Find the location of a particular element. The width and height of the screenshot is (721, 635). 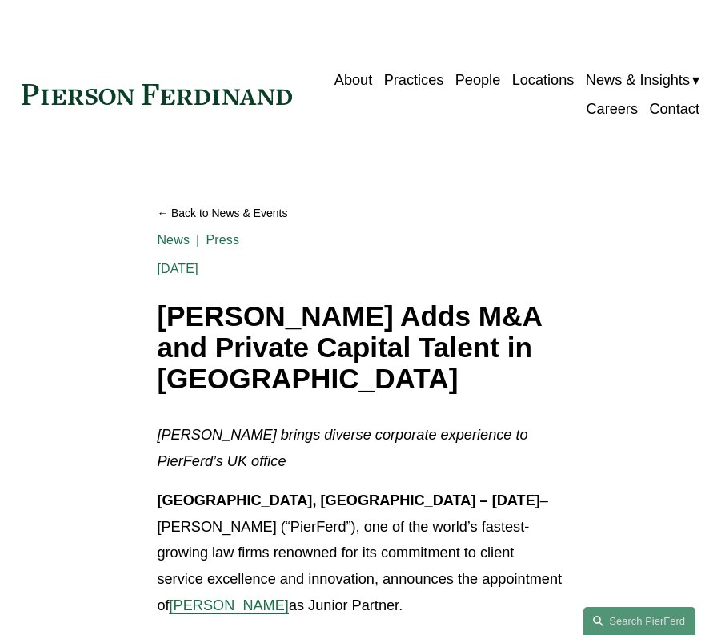

span: News & Insights is located at coordinates (638, 80).